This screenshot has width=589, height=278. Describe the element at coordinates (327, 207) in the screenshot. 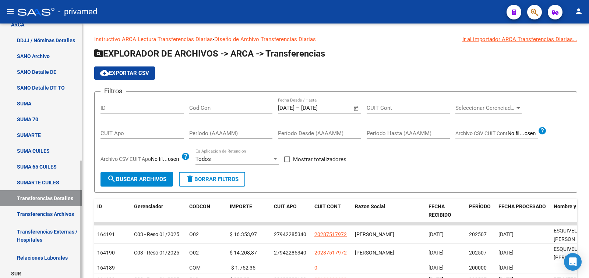

I see `span: CUIT CONT` at that location.